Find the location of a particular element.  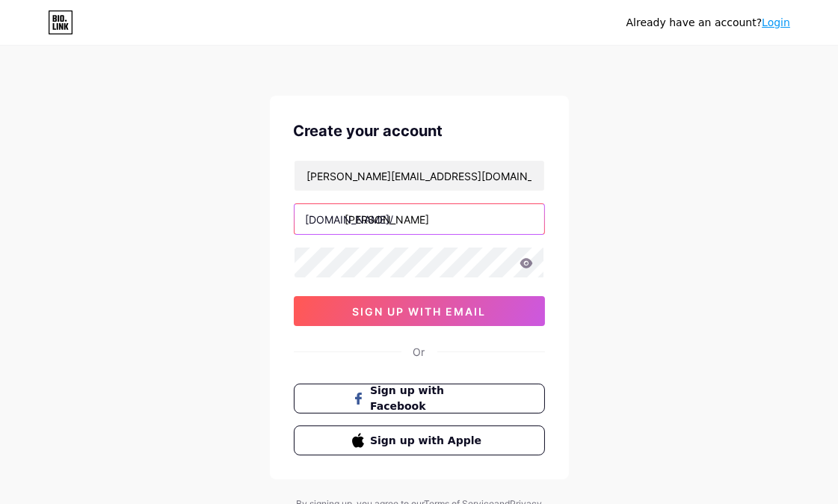

a: Sign up with Apple is located at coordinates (419, 440).